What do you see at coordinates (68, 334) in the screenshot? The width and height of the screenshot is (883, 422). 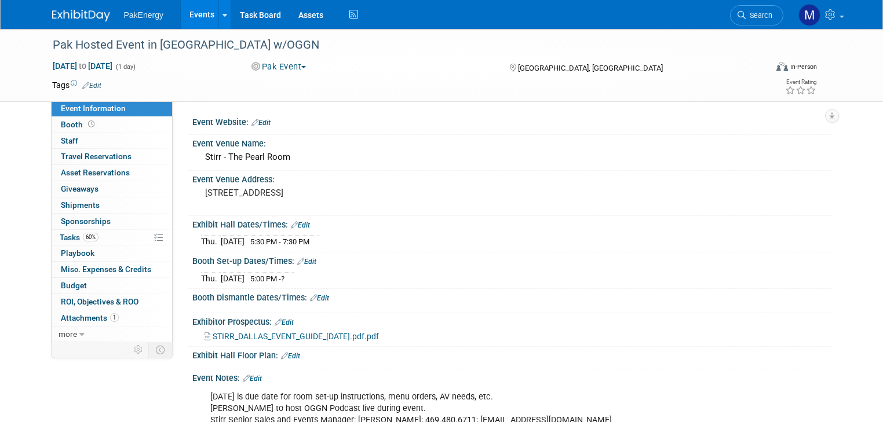 I see `span: more` at bounding box center [68, 334].